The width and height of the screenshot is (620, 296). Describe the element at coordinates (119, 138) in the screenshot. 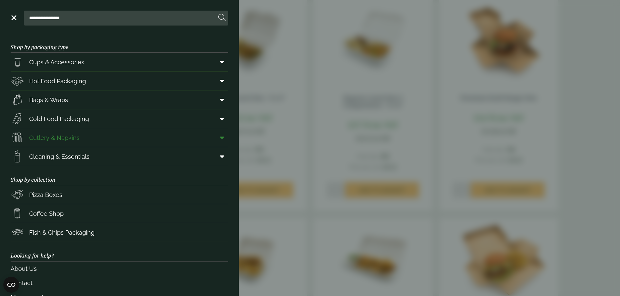

I see `a: Cutlery & Napkins` at that location.